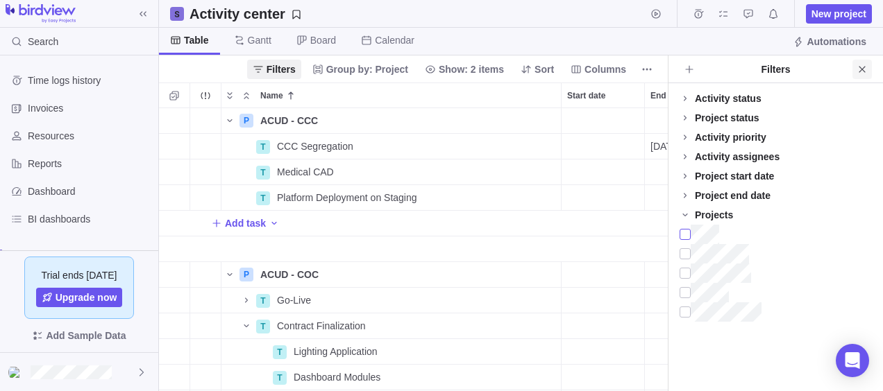  I want to click on div: Open Intercom Messenger, so click(852, 361).